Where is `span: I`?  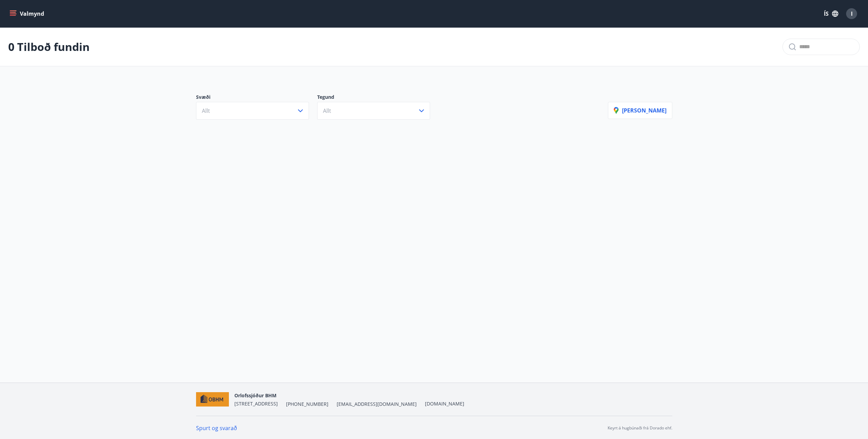
span: I is located at coordinates (851, 14).